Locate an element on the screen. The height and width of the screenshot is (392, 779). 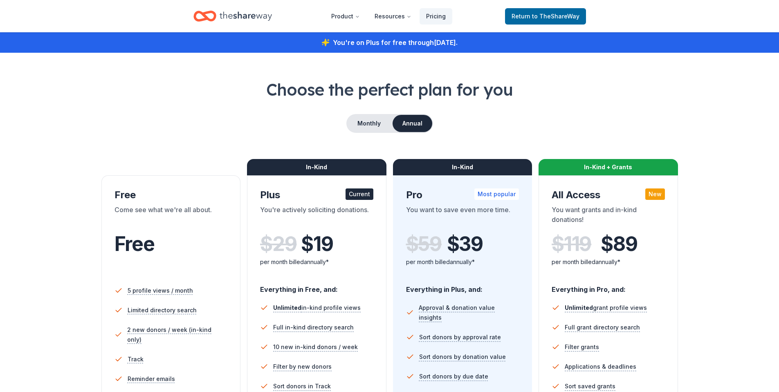
div: In-Kind + Grants is located at coordinates (608, 167).